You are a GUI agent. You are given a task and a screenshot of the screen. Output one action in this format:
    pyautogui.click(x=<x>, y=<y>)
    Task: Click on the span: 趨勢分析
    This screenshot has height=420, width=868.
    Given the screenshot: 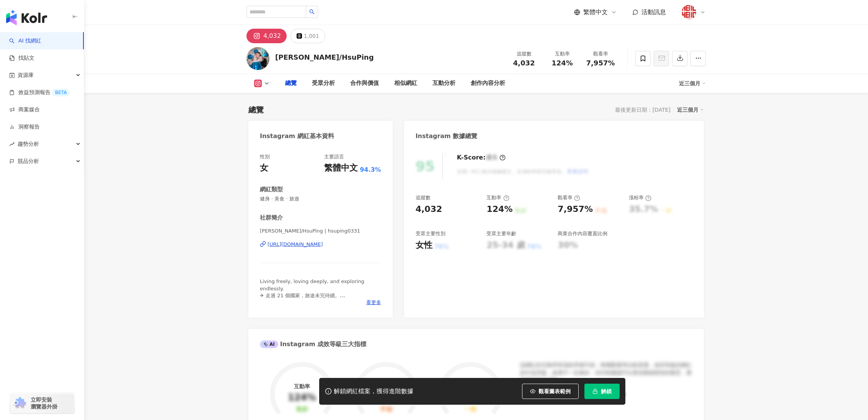 What is the action you would take?
    pyautogui.click(x=28, y=144)
    